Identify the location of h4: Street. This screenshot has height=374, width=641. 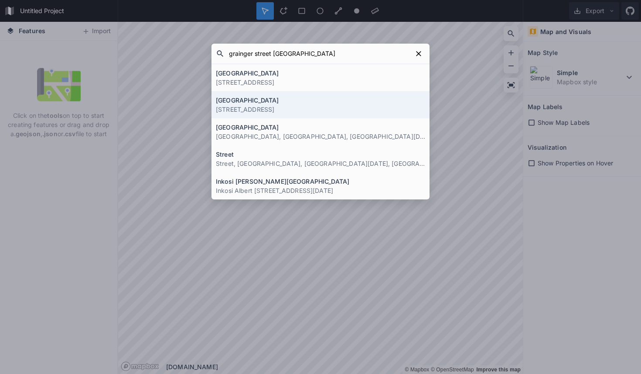
(321, 154).